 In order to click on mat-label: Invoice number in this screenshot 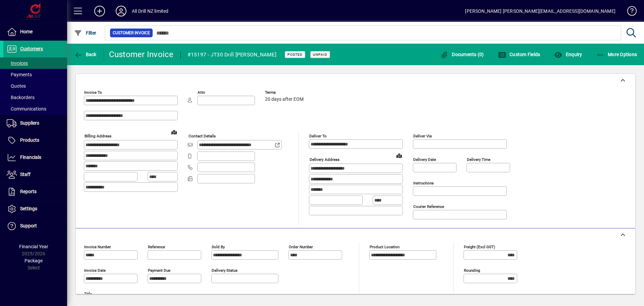, I will do `click(98, 246)`.